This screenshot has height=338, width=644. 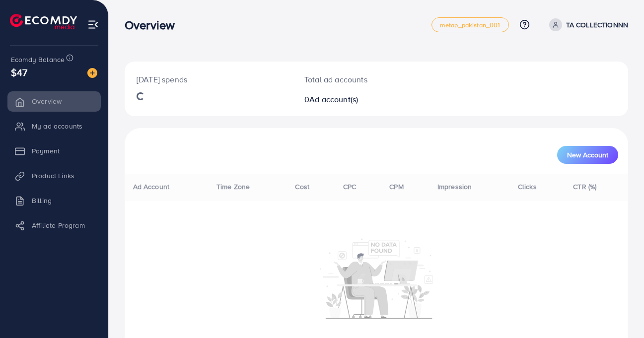 I want to click on span: metap_pakistan_001, so click(x=470, y=25).